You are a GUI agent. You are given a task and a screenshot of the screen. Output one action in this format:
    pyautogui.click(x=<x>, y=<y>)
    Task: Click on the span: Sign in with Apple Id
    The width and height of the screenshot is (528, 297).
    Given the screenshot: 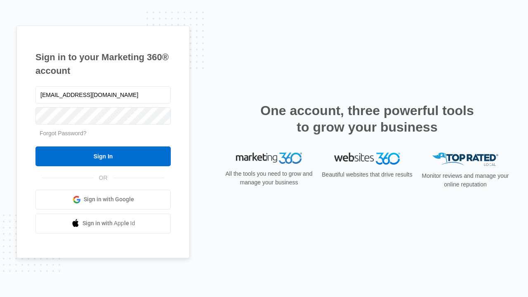 What is the action you would take?
    pyautogui.click(x=109, y=223)
    